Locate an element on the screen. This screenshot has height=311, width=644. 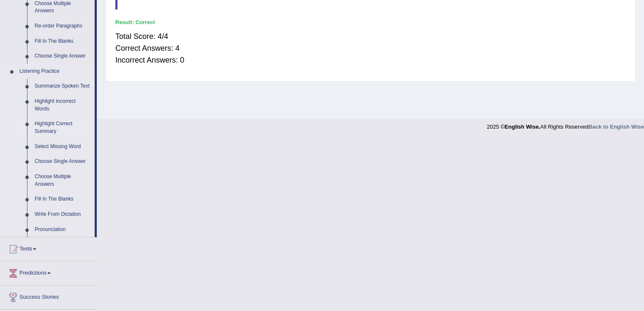
a: Success Stories is located at coordinates (49, 296).